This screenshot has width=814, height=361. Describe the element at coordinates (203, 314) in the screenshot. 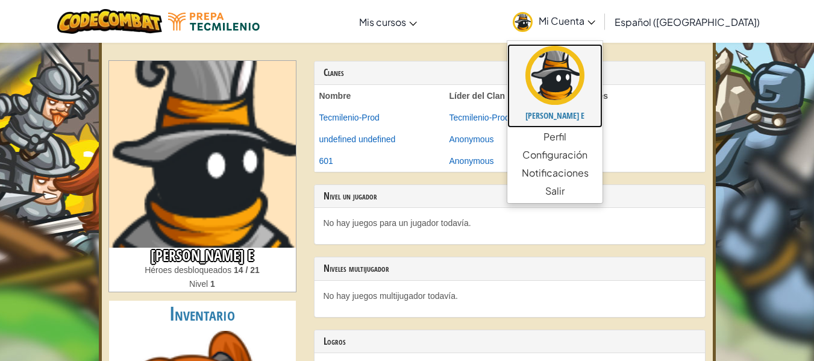

I see `h2: Inventario` at that location.